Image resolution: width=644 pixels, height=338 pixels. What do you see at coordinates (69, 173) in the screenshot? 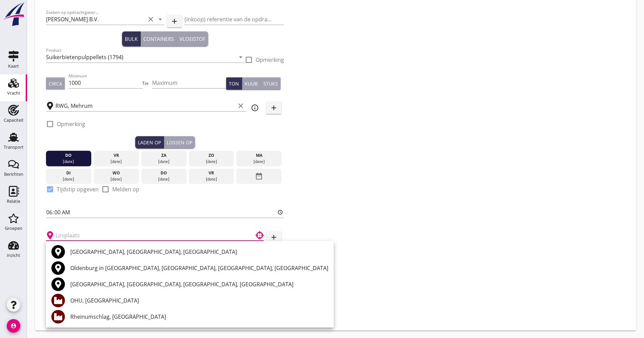
I see `div: di` at bounding box center [69, 173].